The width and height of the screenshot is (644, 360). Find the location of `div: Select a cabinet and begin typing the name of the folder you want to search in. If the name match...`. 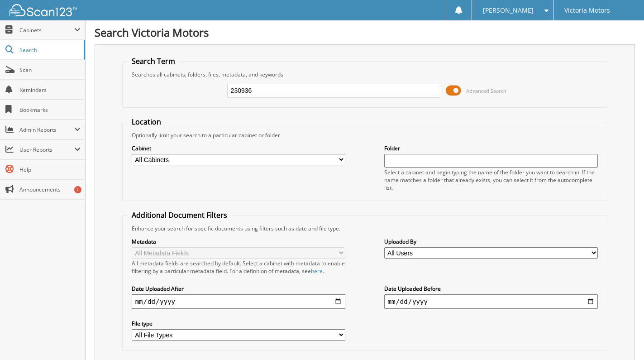

div: Select a cabinet and begin typing the name of the folder you want to search in. If the name match... is located at coordinates (491, 180).